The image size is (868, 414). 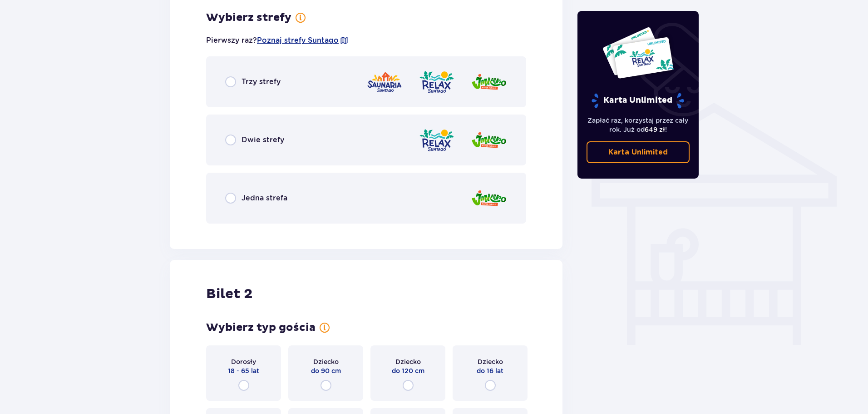 What do you see at coordinates (263, 140) in the screenshot?
I see `p: Dwie strefy` at bounding box center [263, 140].